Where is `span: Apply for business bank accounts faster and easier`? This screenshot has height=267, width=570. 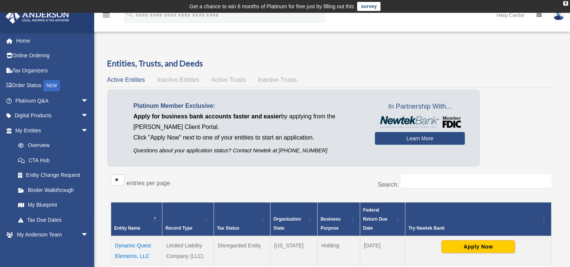
span: Apply for business bank accounts faster and easier is located at coordinates (207, 116).